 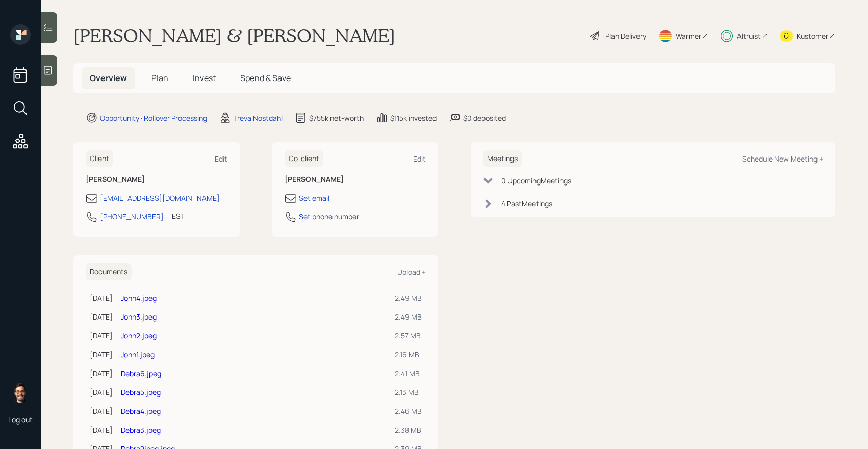 What do you see at coordinates (138, 355) in the screenshot?
I see `a: John1.jpeg` at bounding box center [138, 355].